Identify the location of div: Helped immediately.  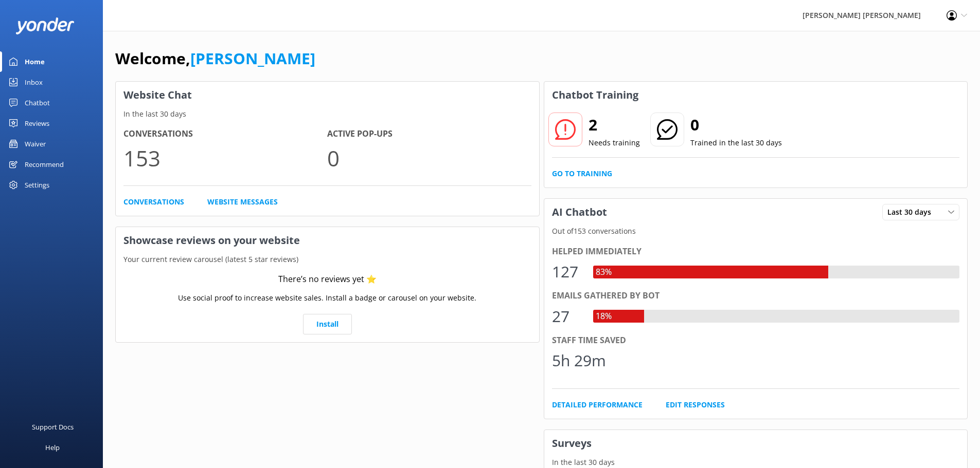
(756, 252).